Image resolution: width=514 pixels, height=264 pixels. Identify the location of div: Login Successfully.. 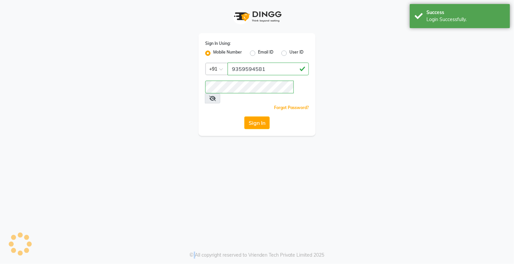
(466, 19).